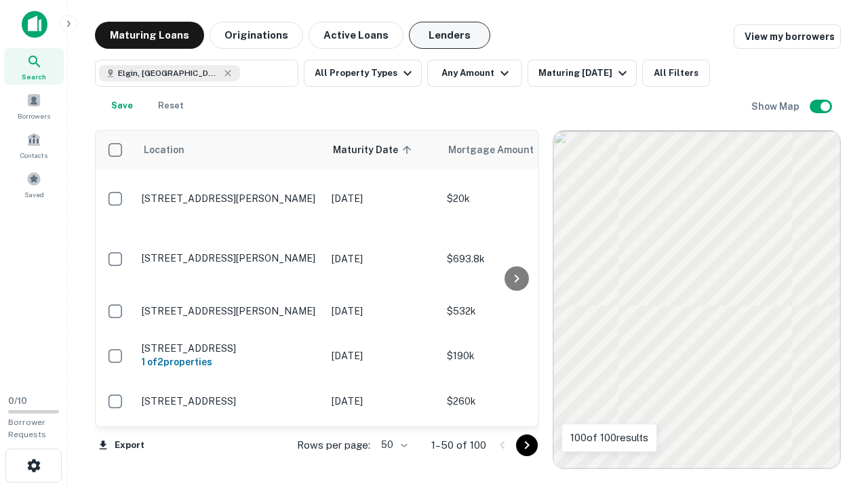 This screenshot has height=488, width=868. I want to click on th: Location, so click(230, 150).